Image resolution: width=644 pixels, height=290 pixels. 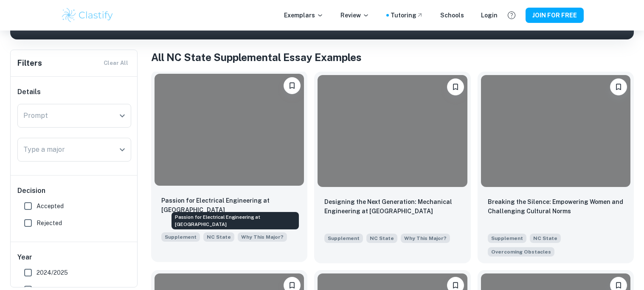 What do you see at coordinates (29, 63) in the screenshot?
I see `h6: Filters` at bounding box center [29, 63].